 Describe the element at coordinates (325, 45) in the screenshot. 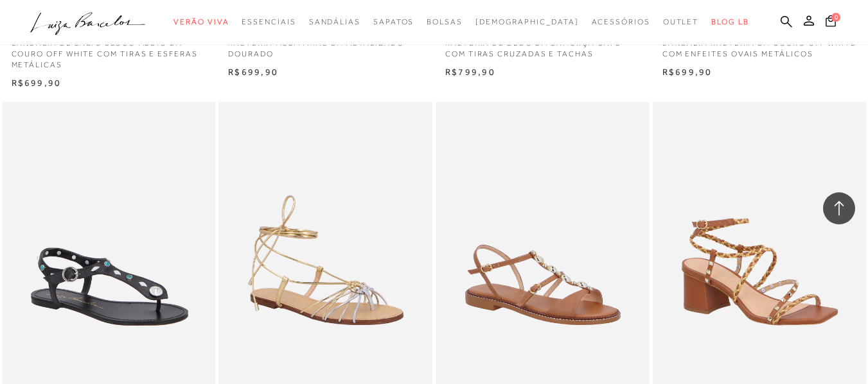

I see `a: RASTEIRA MULTITIRAS EM METALIZADO DOURADO` at that location.